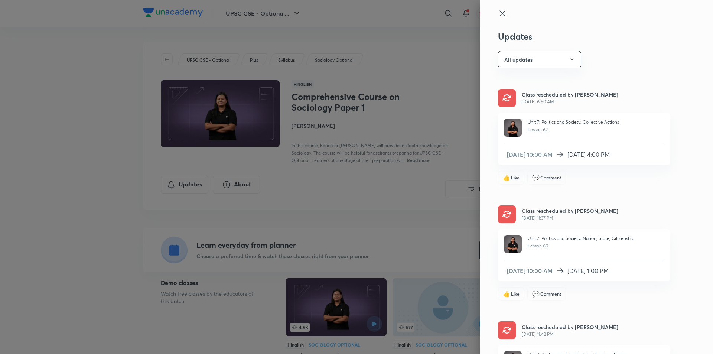 The height and width of the screenshot is (354, 713). Describe the element at coordinates (584, 36) in the screenshot. I see `h3: Updates` at that location.